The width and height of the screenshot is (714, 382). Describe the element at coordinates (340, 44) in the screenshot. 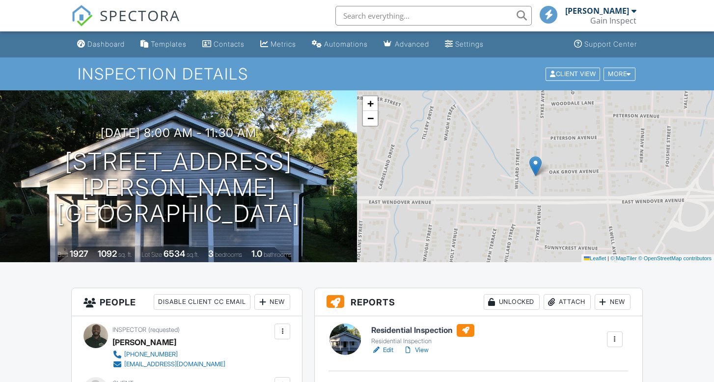

I see `a: Automations (Basic)` at that location.